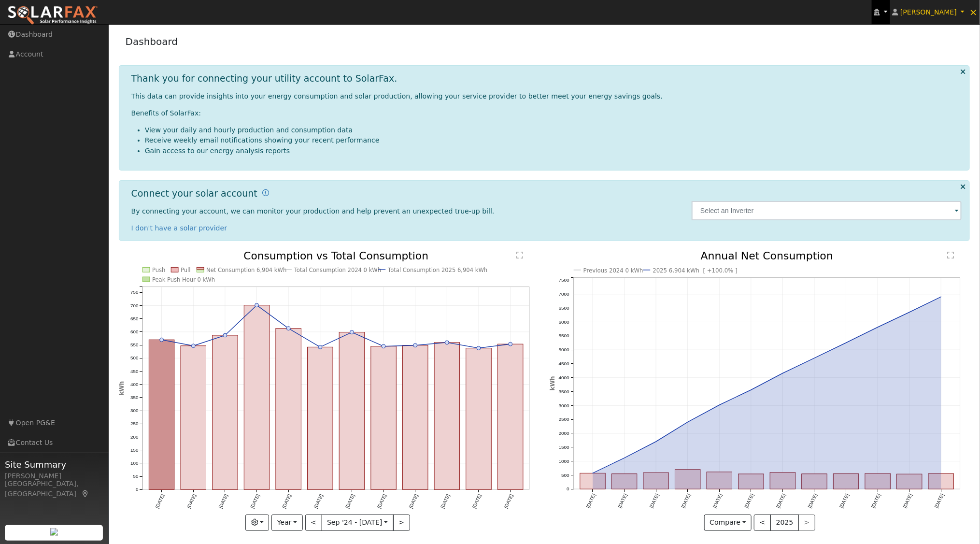 The height and width of the screenshot is (544, 980). I want to click on button: Year, so click(287, 523).